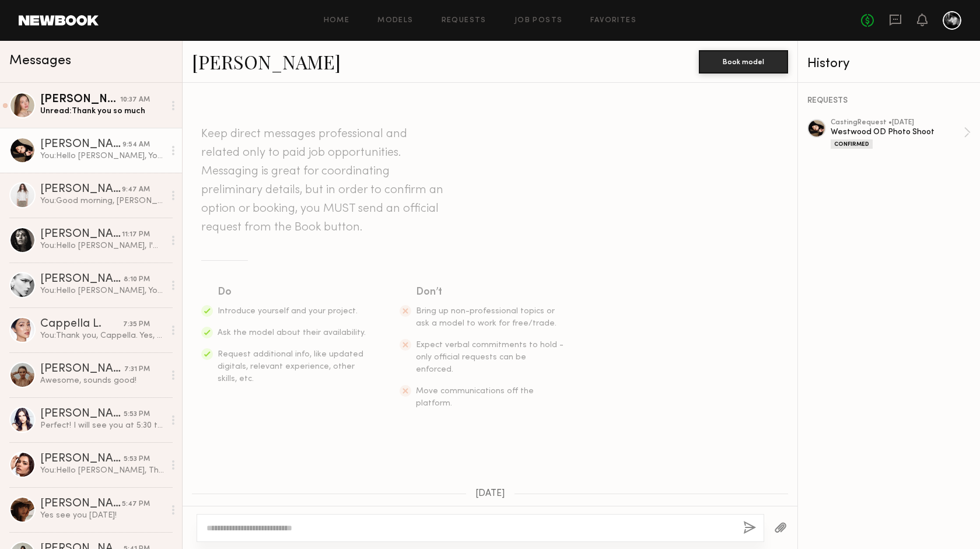 The image size is (980, 549). Describe the element at coordinates (852, 144) in the screenshot. I see `div: Confirmed` at that location.